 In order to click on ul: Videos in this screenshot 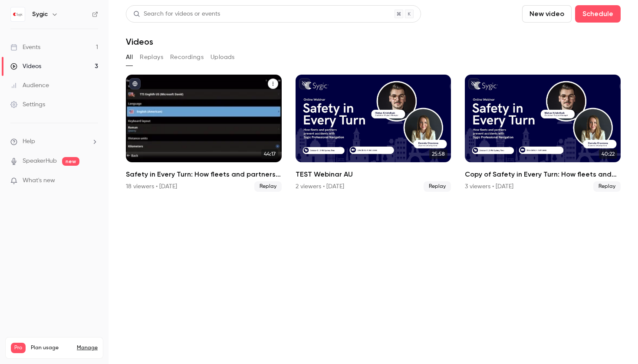, I will do `click(373, 133)`.